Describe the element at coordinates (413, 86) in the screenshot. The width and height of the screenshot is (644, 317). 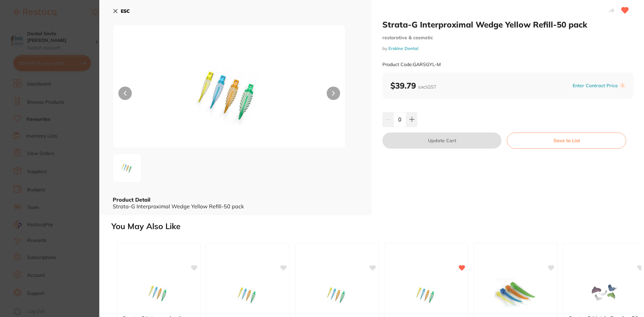
I see `b: $39.79` at that location.